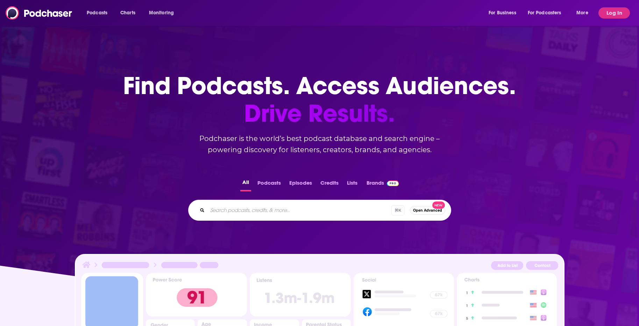 The height and width of the screenshot is (326, 639). I want to click on img: Podchaser - Follow, Share and Rate Podcasts, so click(39, 13).